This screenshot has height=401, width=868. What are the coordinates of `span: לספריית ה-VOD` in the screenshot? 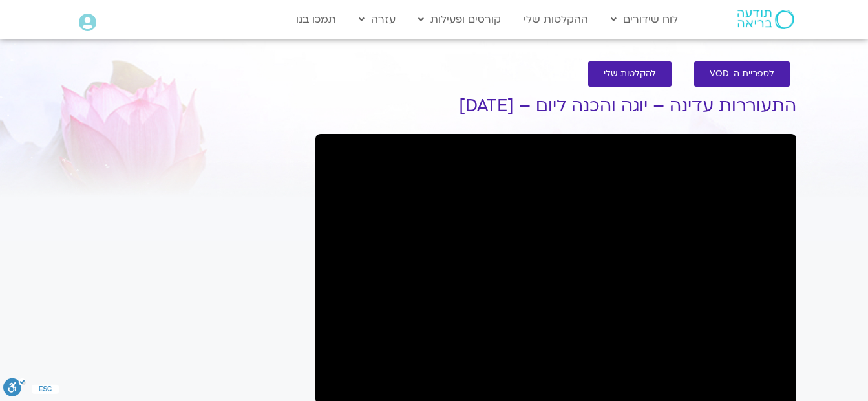 It's located at (742, 73).